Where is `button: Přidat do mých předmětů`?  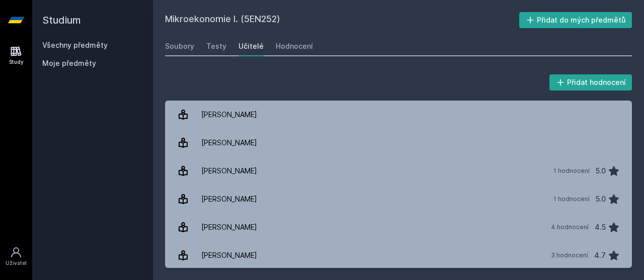 button: Přidat do mých předmětů is located at coordinates (575, 20).